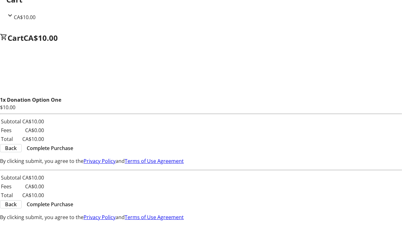  What do you see at coordinates (15, 38) in the screenshot?
I see `span: Cart` at bounding box center [15, 38].